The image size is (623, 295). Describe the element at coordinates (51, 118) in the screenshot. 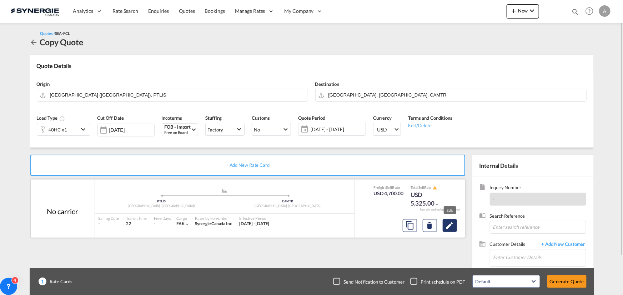

I see `span: Load Type` at that location.